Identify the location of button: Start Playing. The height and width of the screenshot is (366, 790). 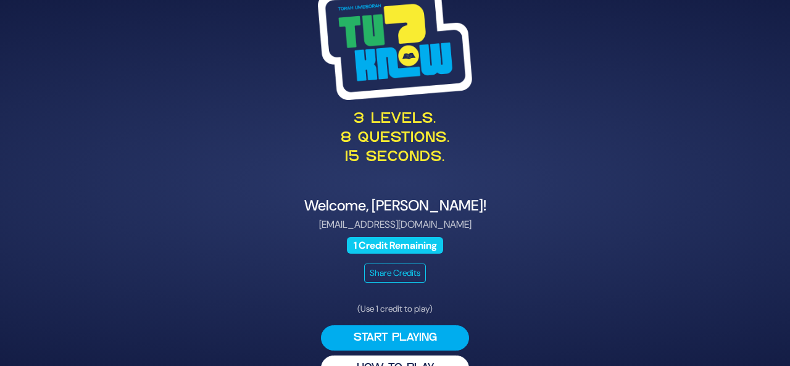
(395, 338).